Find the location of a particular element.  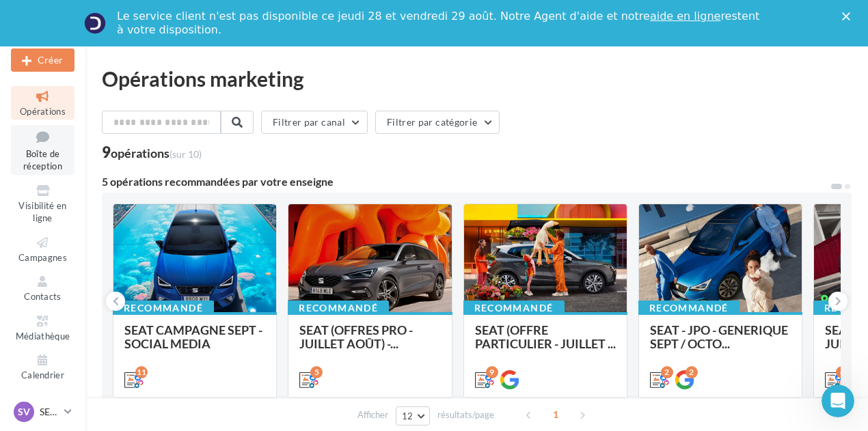

button: Filtrer par canal is located at coordinates (314, 123).